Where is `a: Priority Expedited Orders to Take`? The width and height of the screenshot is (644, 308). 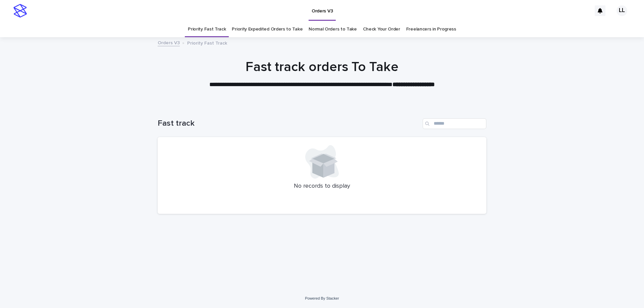 a: Priority Expedited Orders to Take is located at coordinates (267, 29).